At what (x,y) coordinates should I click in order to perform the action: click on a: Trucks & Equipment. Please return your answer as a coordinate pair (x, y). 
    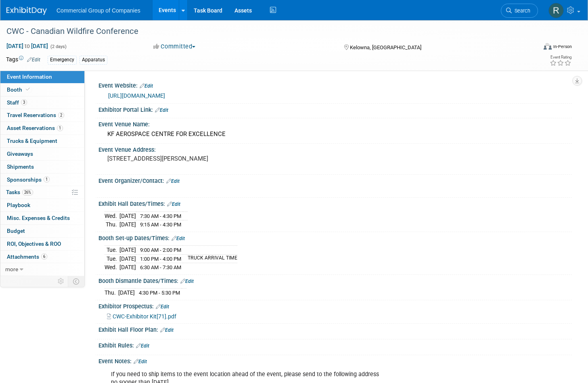
    Looking at the image, I should click on (42, 141).